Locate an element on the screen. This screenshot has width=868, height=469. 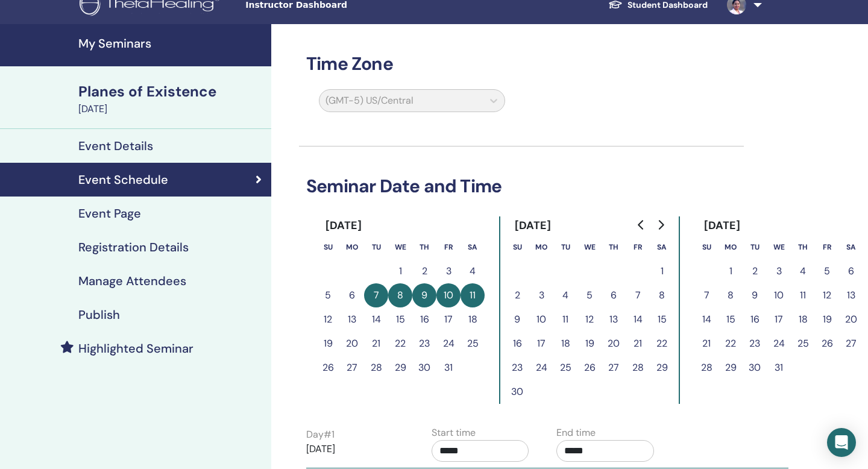
button: Go to next month is located at coordinates (661, 225).